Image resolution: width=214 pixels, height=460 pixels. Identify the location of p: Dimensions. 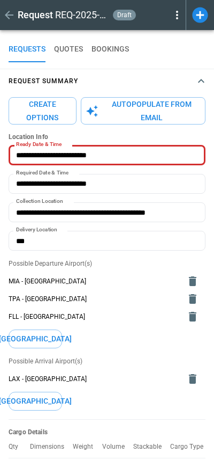
(51, 446).